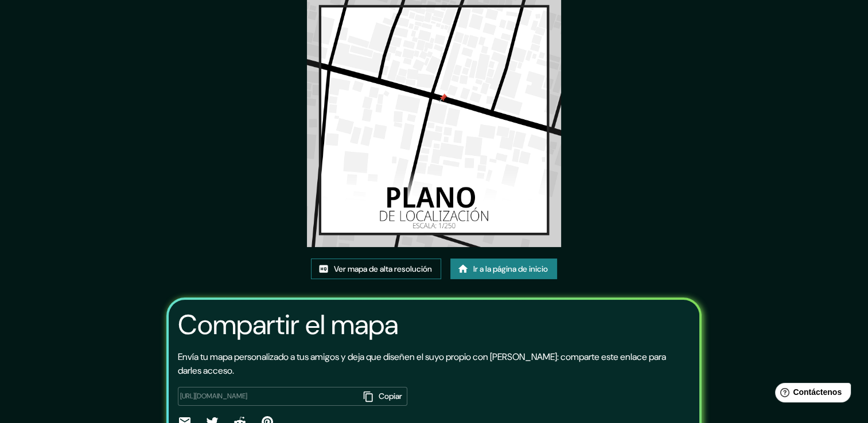 Image resolution: width=868 pixels, height=423 pixels. What do you see at coordinates (382, 269) in the screenshot?
I see `font: Ver mapa de alta resolución` at bounding box center [382, 269].